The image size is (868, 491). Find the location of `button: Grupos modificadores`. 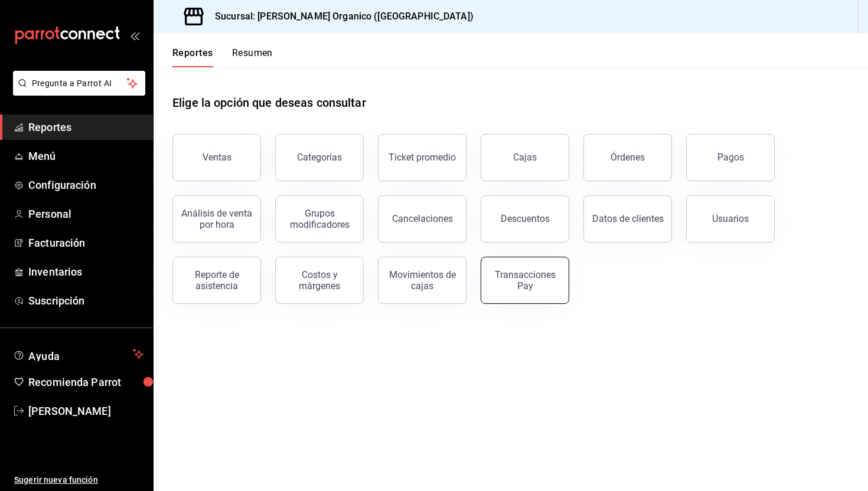

button: Grupos modificadores is located at coordinates (319, 219).